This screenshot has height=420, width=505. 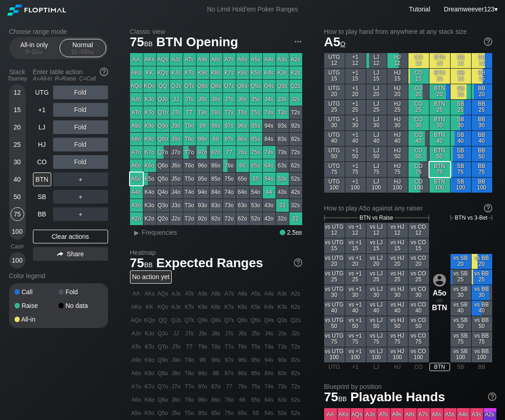 What do you see at coordinates (163, 73) in the screenshot?
I see `div: KQs` at bounding box center [163, 73].